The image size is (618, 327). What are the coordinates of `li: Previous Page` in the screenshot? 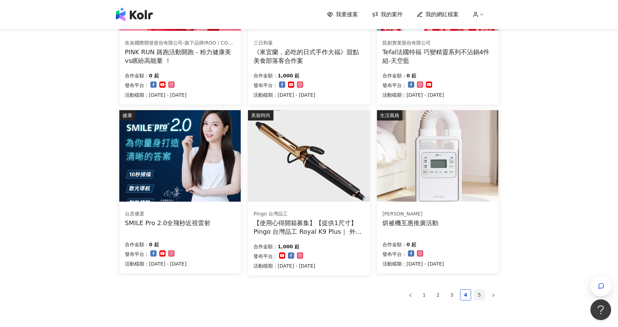 It's located at (410, 294).